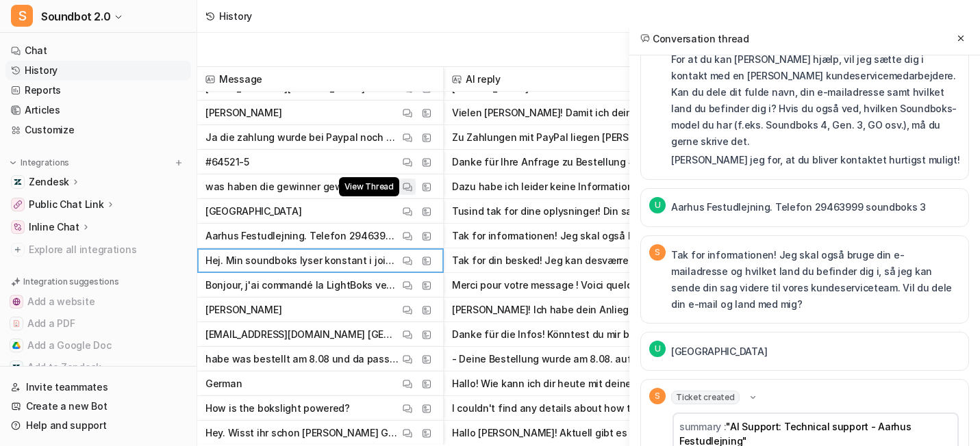 The height and width of the screenshot is (446, 980). Describe the element at coordinates (227, 19) in the screenshot. I see `button: Home` at that location.